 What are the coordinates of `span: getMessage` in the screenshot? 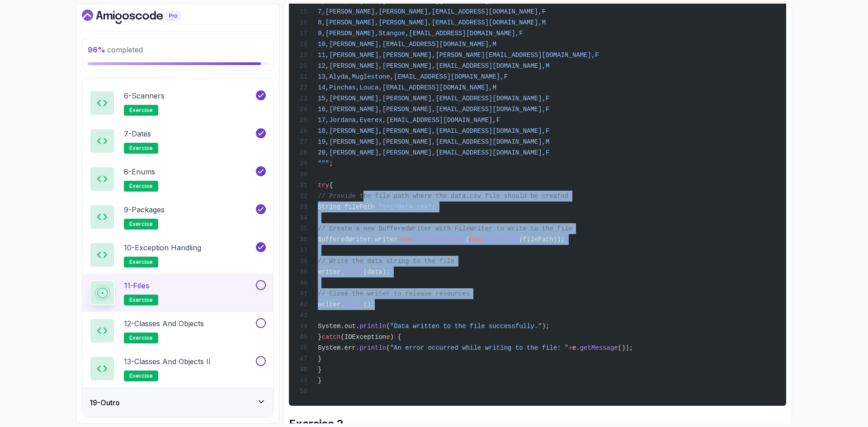 It's located at (599, 348).